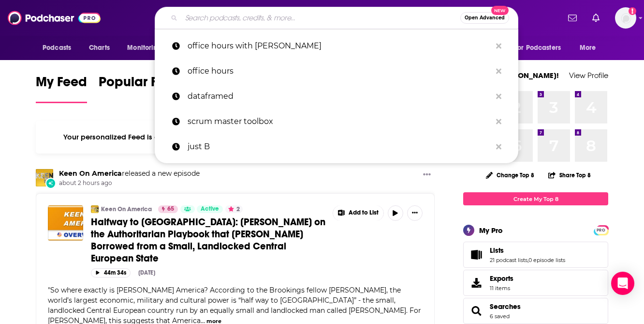 This screenshot has height=324, width=644. I want to click on a: Popular Feed, so click(140, 88).